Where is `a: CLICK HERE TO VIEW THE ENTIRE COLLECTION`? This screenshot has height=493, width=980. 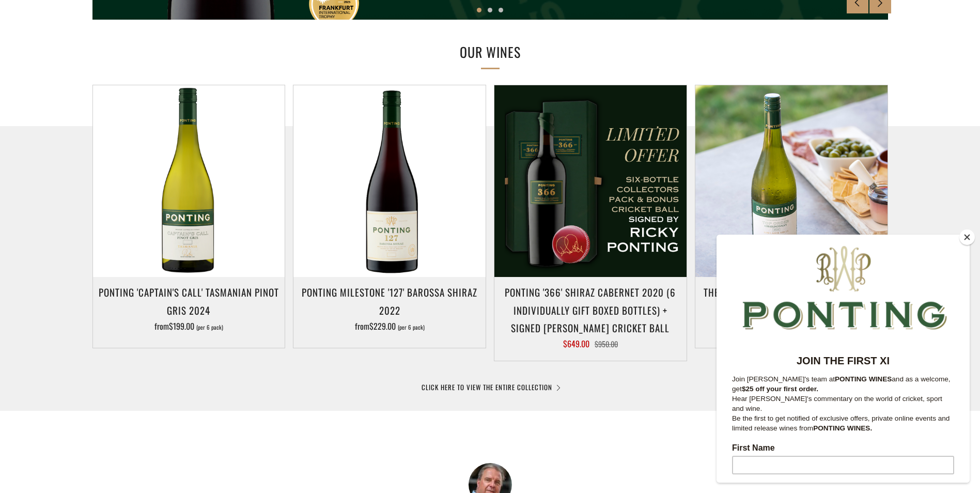
a: CLICK HERE TO VIEW THE ENTIRE COLLECTION is located at coordinates (490, 387).